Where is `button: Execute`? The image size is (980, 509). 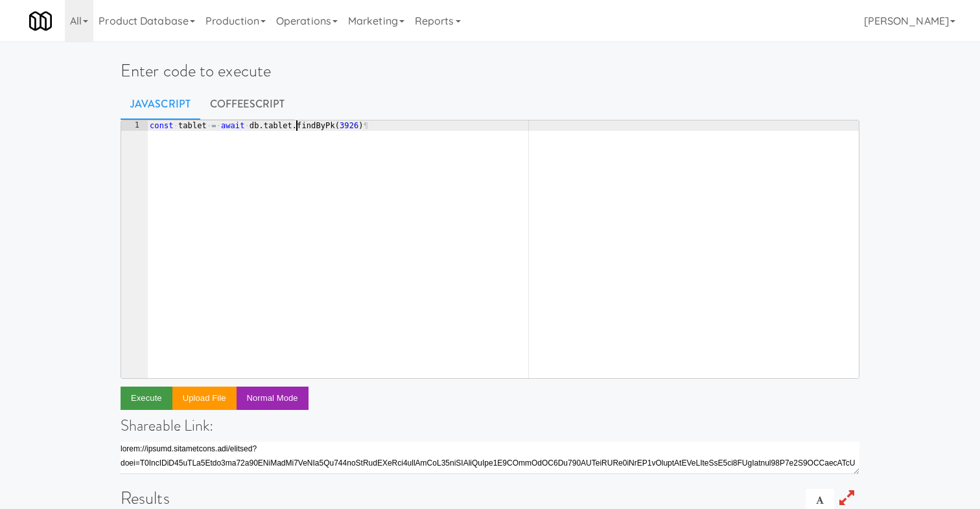
button: Execute is located at coordinates (147, 398).